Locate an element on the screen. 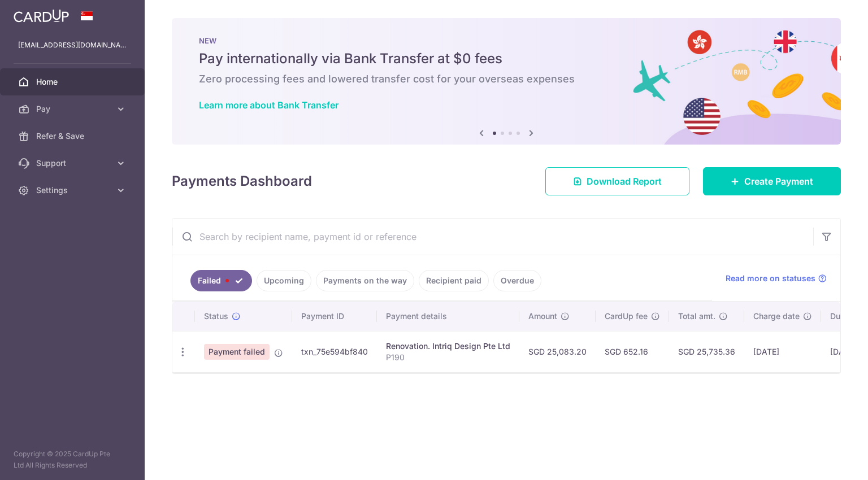 This screenshot has height=480, width=868. td: txn_75e594bf840 is located at coordinates (335, 351).